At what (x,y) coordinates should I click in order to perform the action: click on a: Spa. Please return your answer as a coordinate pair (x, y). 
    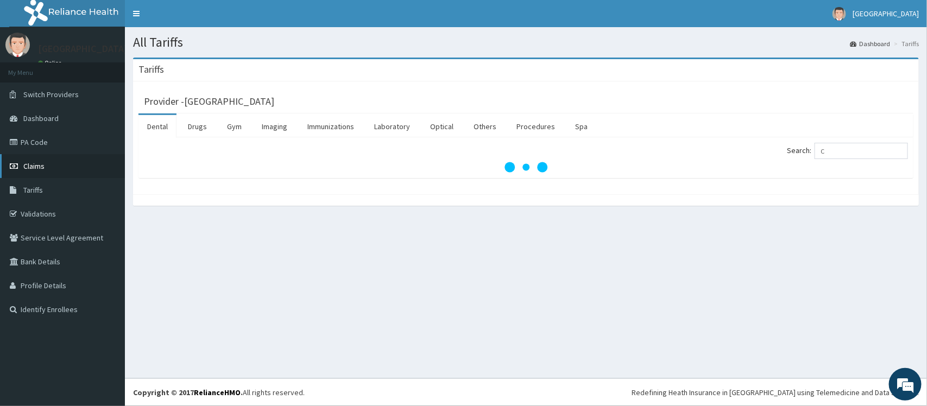
    Looking at the image, I should click on (581, 127).